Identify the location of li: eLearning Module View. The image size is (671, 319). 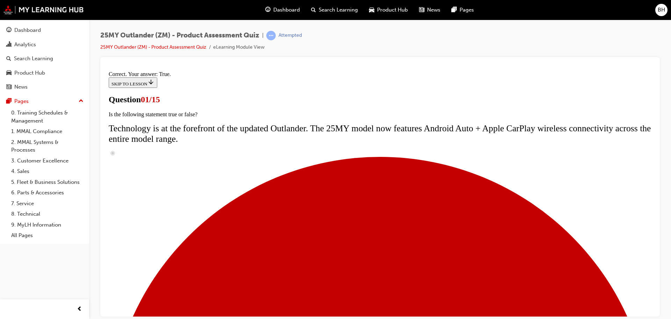
(239, 47).